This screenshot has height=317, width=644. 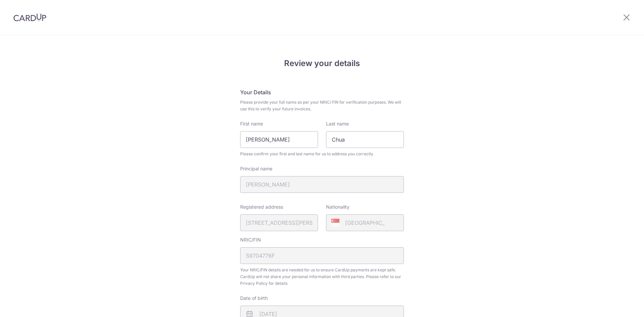 What do you see at coordinates (261, 207) in the screenshot?
I see `label: Registered address` at bounding box center [261, 207].